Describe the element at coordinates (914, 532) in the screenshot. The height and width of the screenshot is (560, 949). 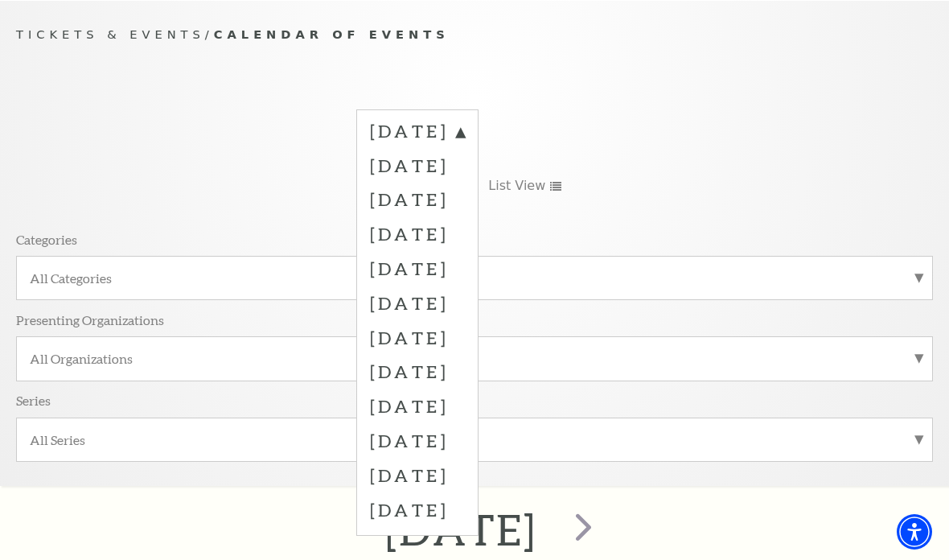
I see `div: Accessibility Menu` at that location.